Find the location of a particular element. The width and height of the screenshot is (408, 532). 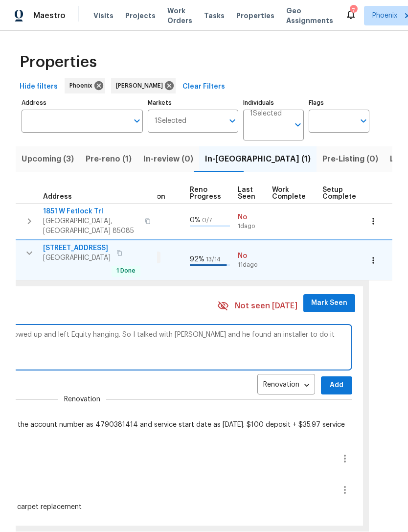

span: 0 / 7 is located at coordinates (206, 221).